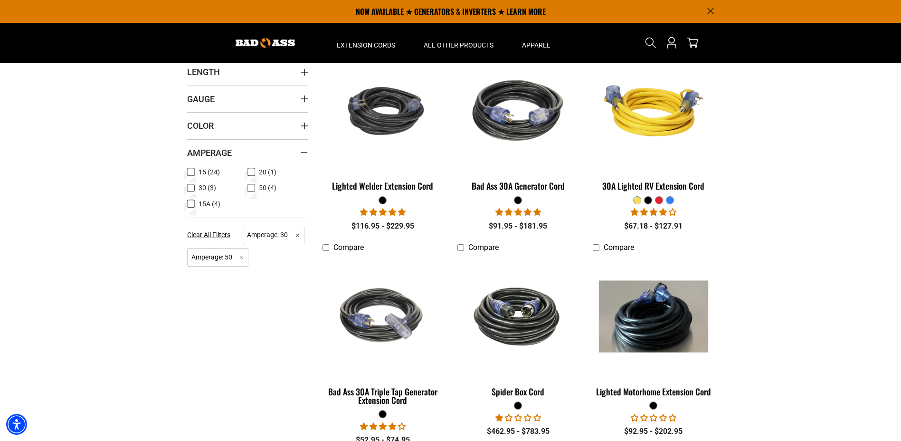  What do you see at coordinates (383, 426) in the screenshot?
I see `span: 4.00 stars` at bounding box center [383, 426].